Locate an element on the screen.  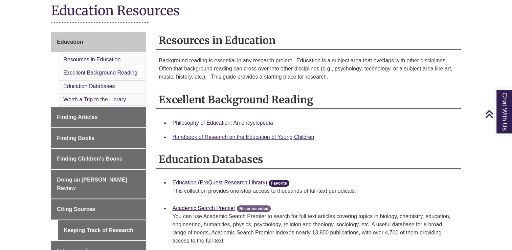
a: Finding Children's Books is located at coordinates (98, 159).